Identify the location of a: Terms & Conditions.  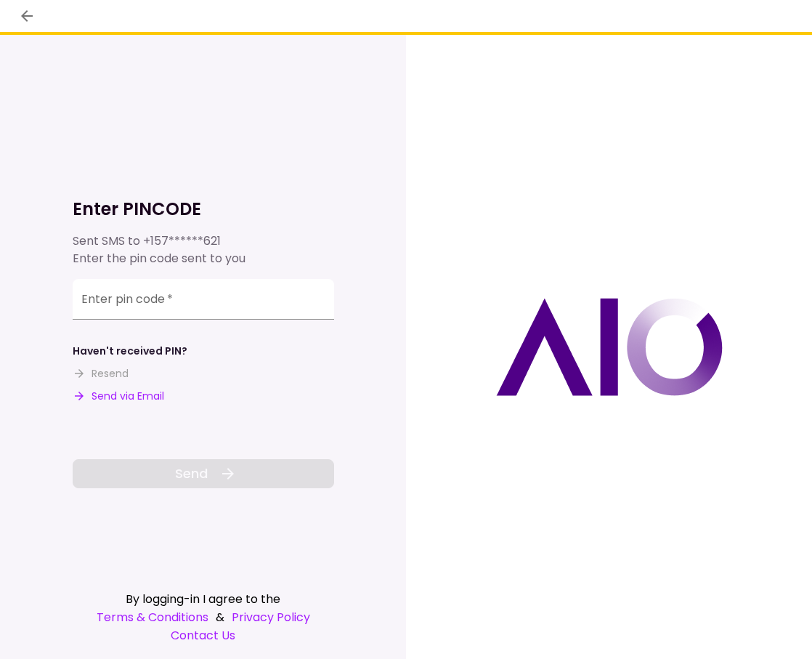
(152, 616).